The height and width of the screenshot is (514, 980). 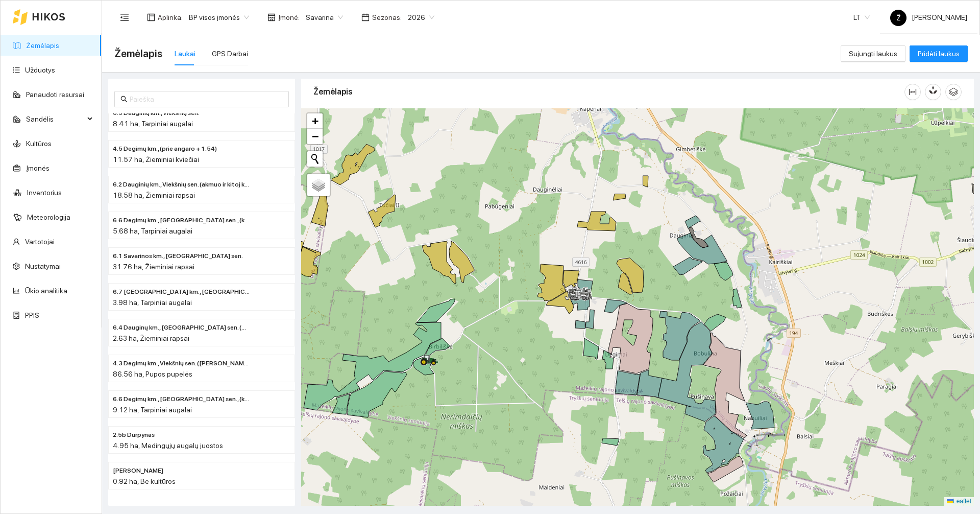 I want to click on span: Aplinka :, so click(x=170, y=17).